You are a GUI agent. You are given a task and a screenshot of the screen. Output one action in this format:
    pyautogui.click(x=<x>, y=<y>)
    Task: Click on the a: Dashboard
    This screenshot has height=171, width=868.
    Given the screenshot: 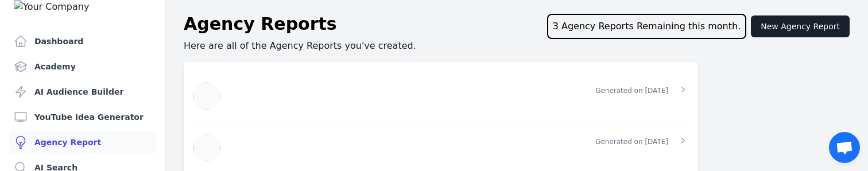 What is the action you would take?
    pyautogui.click(x=82, y=41)
    